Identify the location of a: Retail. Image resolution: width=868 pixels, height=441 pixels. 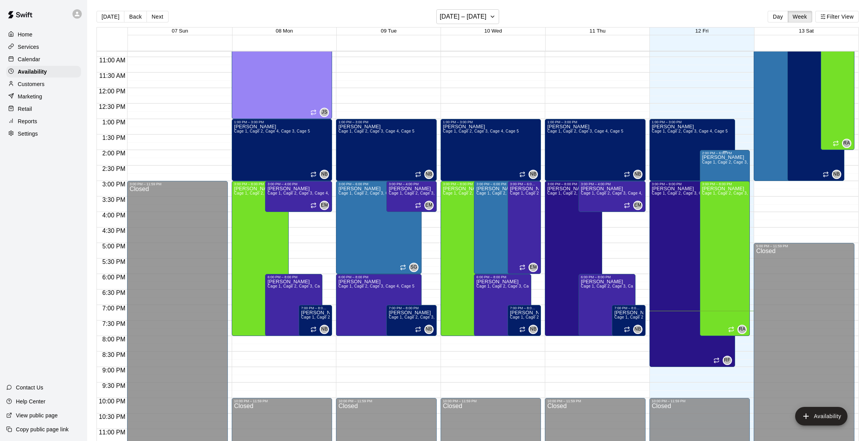
(44, 109).